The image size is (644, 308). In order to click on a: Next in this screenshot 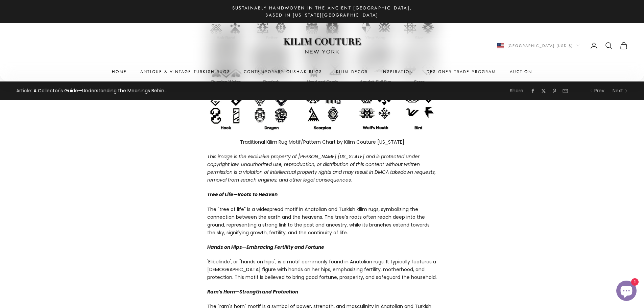, I will do `click(620, 91)`.